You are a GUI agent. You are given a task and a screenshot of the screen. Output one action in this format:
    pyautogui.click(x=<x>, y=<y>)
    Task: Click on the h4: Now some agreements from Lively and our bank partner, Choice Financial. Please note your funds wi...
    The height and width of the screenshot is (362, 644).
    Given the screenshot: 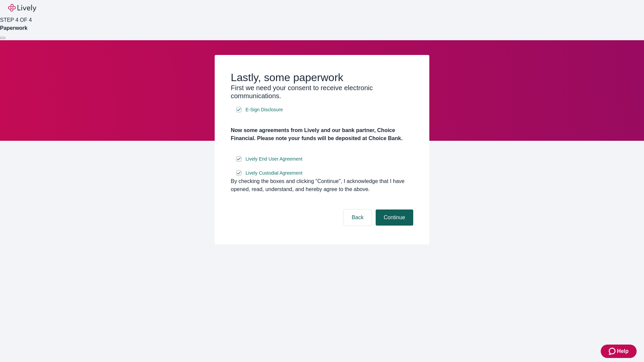 What is the action you would take?
    pyautogui.click(x=322, y=134)
    